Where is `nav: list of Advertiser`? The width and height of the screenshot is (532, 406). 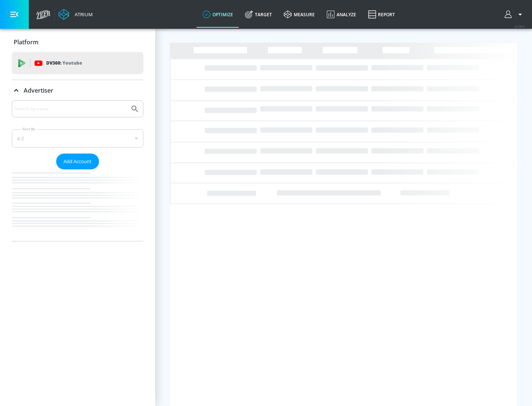 nav: list of Advertiser is located at coordinates (78, 205).